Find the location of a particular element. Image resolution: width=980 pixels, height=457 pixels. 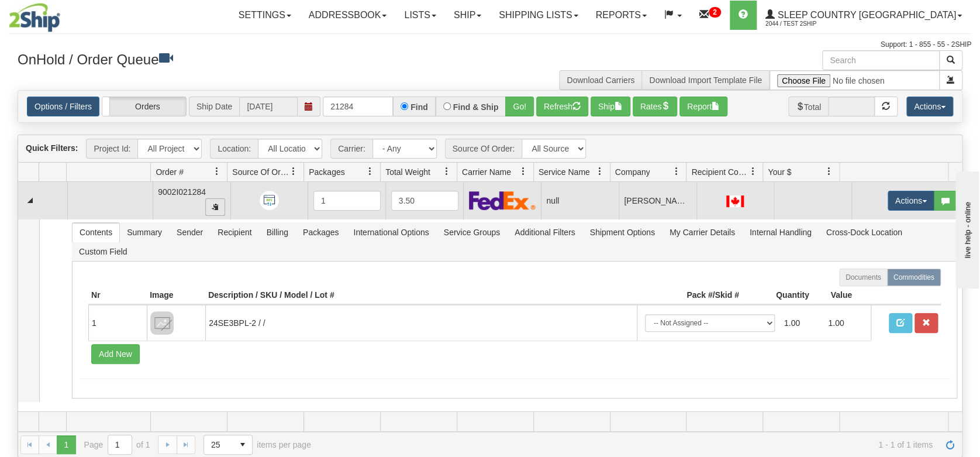

span: Additional Filters is located at coordinates (545, 232).